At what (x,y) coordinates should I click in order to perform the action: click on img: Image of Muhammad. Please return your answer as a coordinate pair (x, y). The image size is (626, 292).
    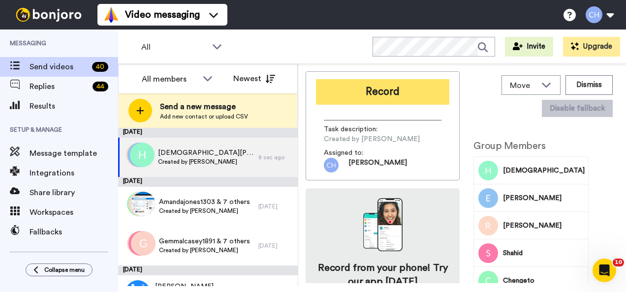
    Looking at the image, I should click on (488, 171).